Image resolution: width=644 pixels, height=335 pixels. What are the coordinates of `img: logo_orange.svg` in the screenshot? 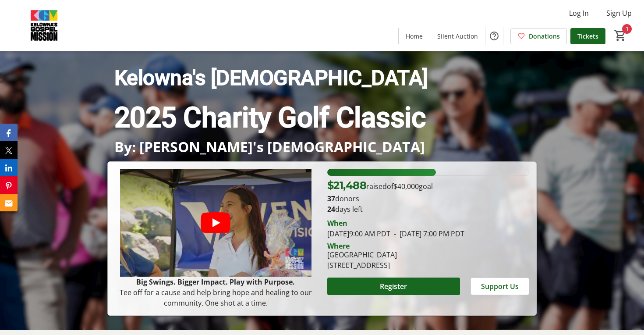 It's located at (18, 18).